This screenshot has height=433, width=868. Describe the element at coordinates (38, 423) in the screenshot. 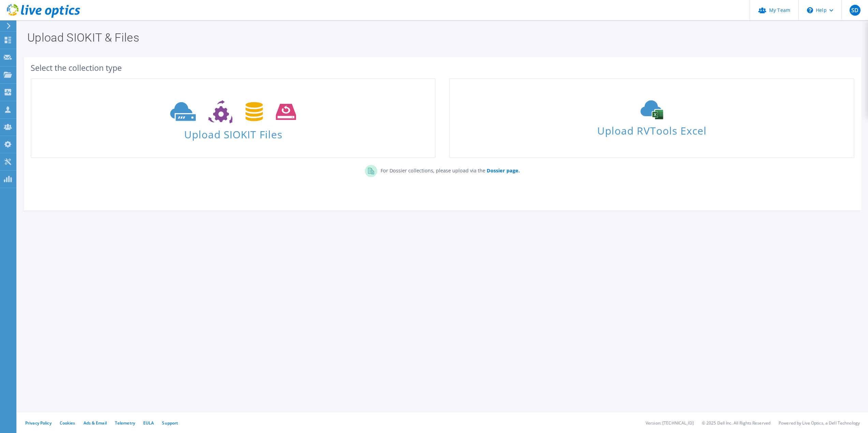

I see `a: Privacy Policy` at that location.